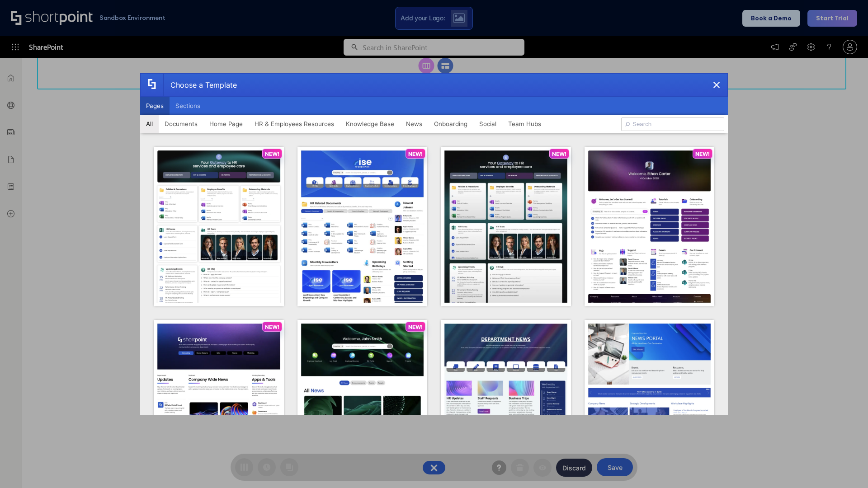  What do you see at coordinates (294, 124) in the screenshot?
I see `button: HR & Employees Resources` at bounding box center [294, 124].